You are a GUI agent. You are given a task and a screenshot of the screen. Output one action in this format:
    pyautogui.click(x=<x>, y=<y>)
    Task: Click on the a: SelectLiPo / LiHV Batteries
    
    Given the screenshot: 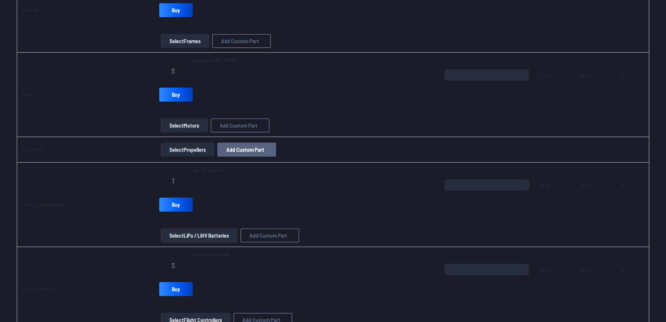 What is the action you would take?
    pyautogui.click(x=199, y=235)
    